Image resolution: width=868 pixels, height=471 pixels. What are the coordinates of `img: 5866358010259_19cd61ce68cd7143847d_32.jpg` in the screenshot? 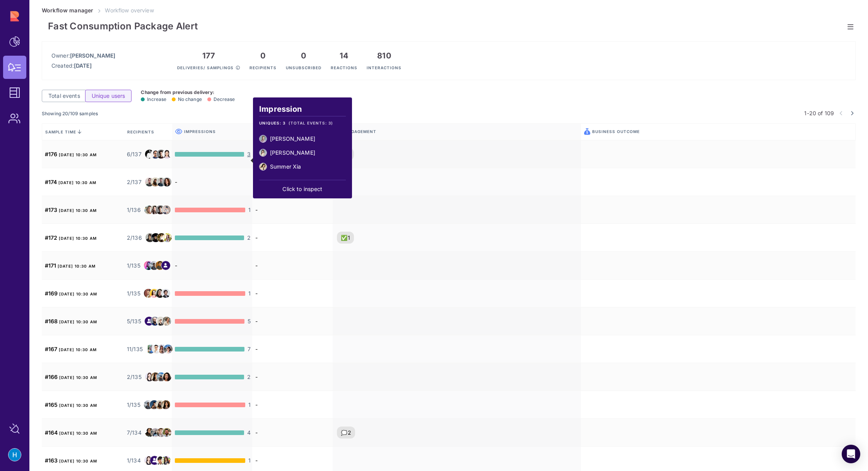 It's located at (154, 266).